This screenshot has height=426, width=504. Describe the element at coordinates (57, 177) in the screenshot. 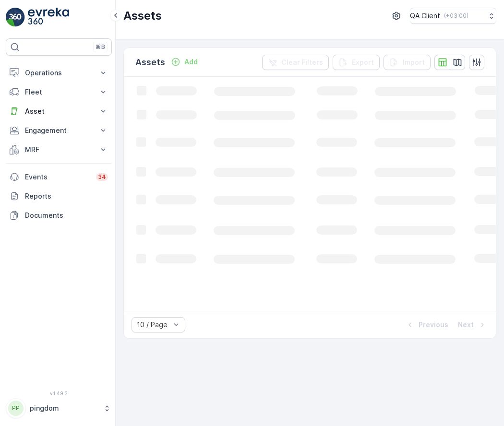

I see `p: Events` at that location.